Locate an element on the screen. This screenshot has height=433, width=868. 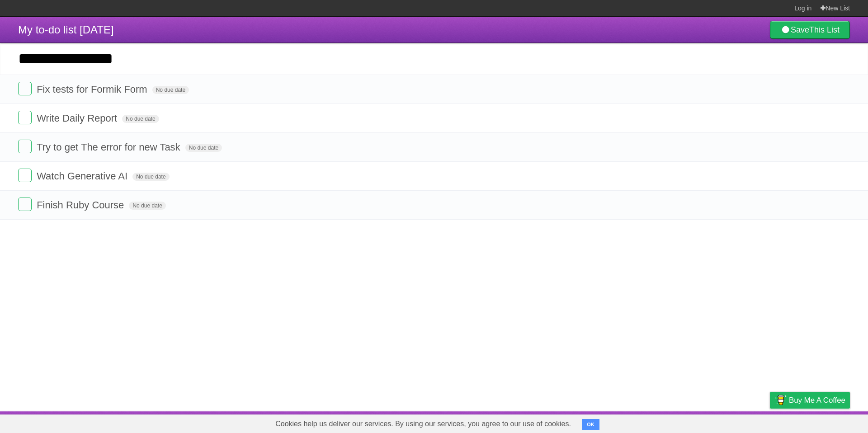
span: Watch Generative AI is located at coordinates (83, 176).